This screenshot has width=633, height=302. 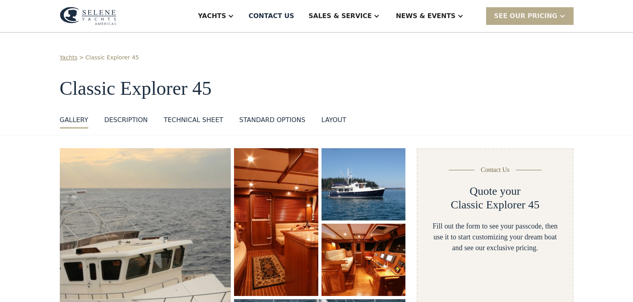 What do you see at coordinates (194, 122) in the screenshot?
I see `a: Technical sheet` at bounding box center [194, 122].